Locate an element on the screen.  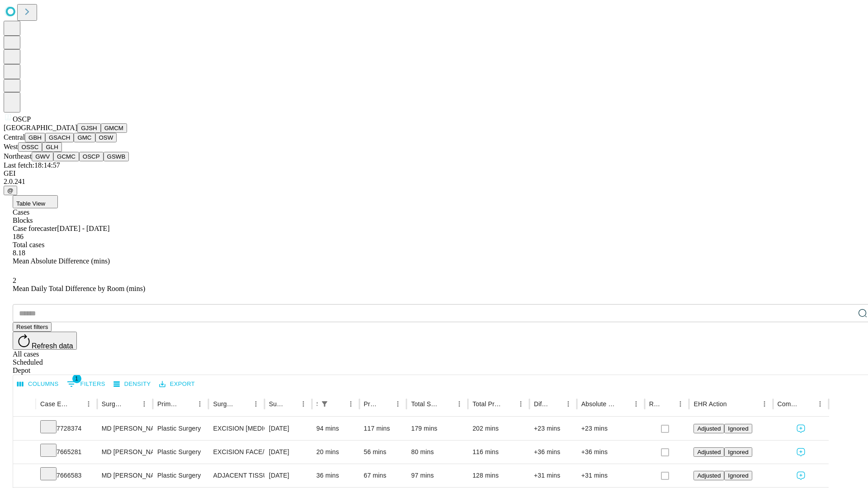
span: Last fetch: 18:14:57 is located at coordinates (31, 165).